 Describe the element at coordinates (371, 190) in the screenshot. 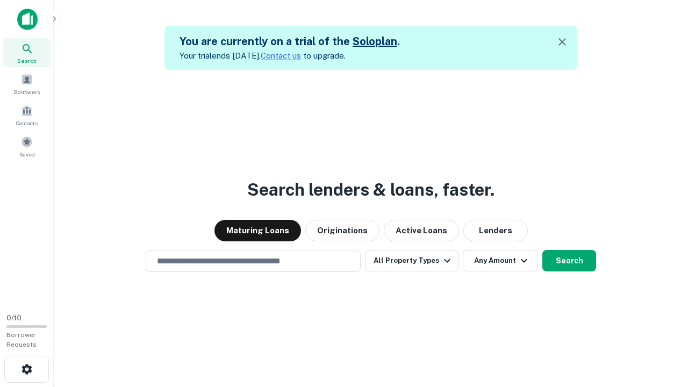

I see `h3: Search lenders & loans, faster.` at that location.